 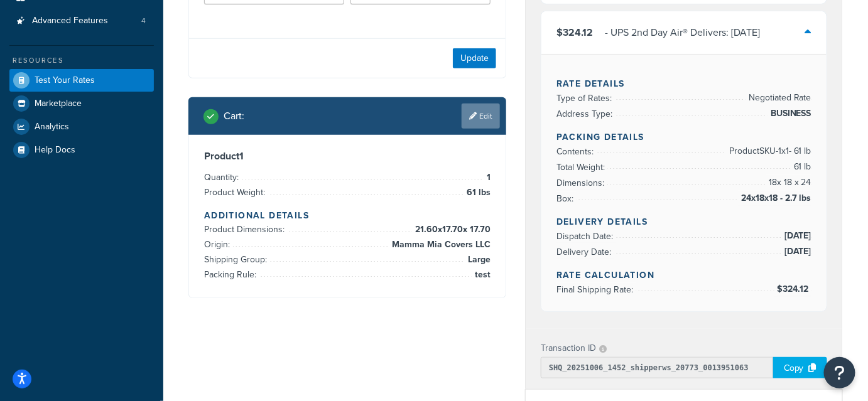 What do you see at coordinates (82, 80) in the screenshot?
I see `li: Test Your Rates` at bounding box center [82, 80].